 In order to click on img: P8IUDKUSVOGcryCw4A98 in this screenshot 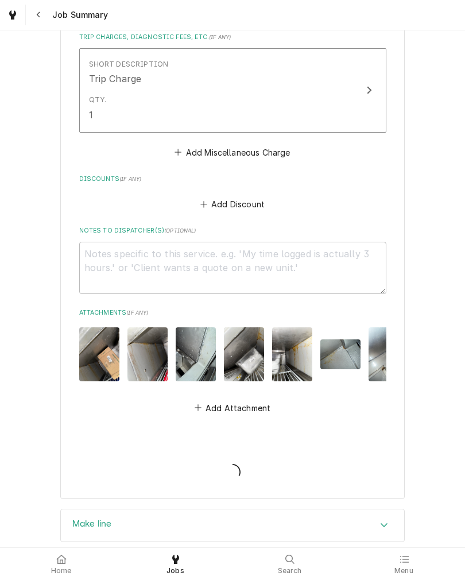, I will do `click(148, 354)`.